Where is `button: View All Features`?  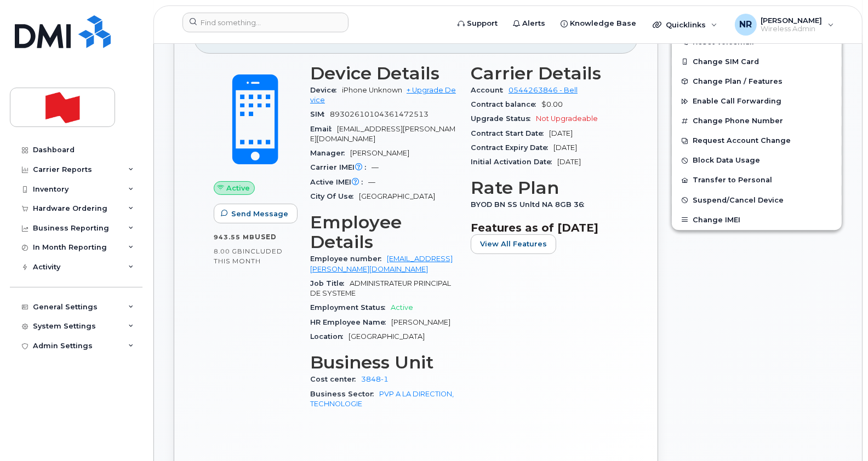 button: View All Features is located at coordinates (514, 244).